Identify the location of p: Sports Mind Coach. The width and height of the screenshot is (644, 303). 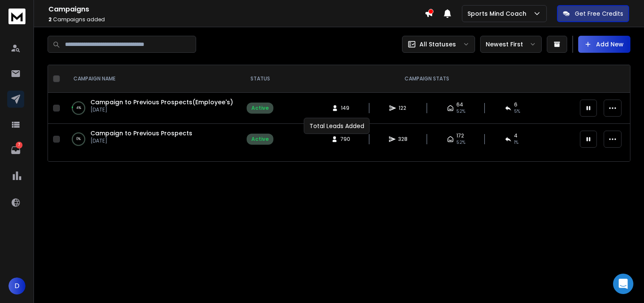
(499, 14).